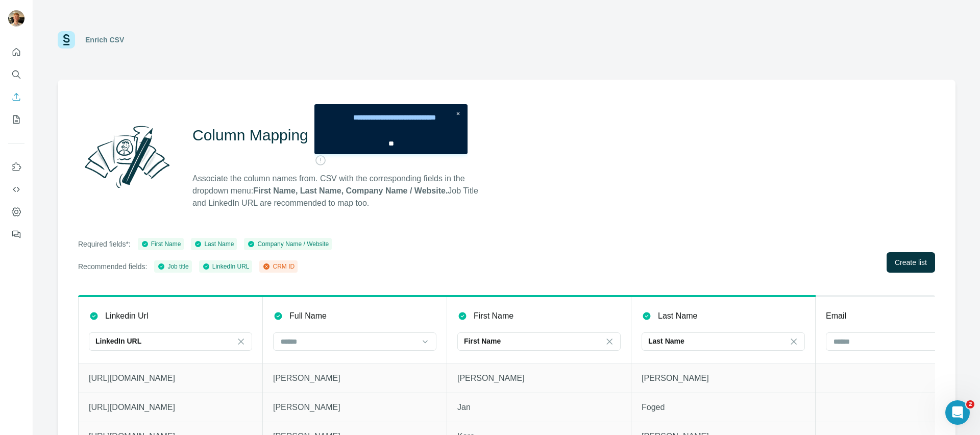  I want to click on h2: Column Mapping, so click(250, 135).